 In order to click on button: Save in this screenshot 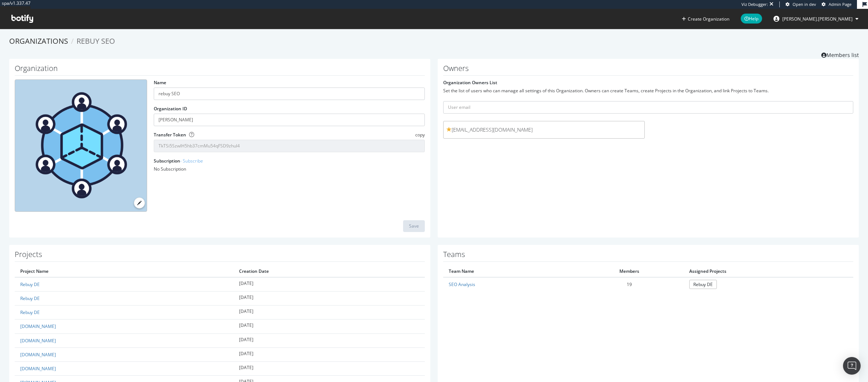, I will do `click(414, 226)`.